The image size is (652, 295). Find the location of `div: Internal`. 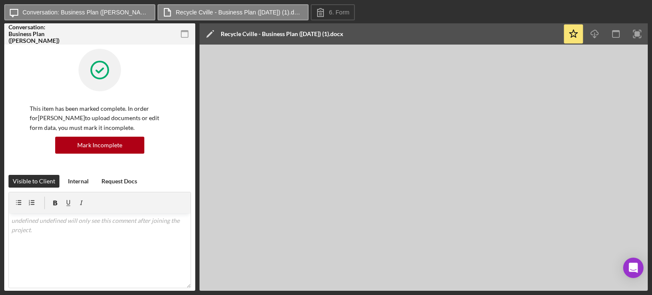

div: Internal is located at coordinates (78, 181).